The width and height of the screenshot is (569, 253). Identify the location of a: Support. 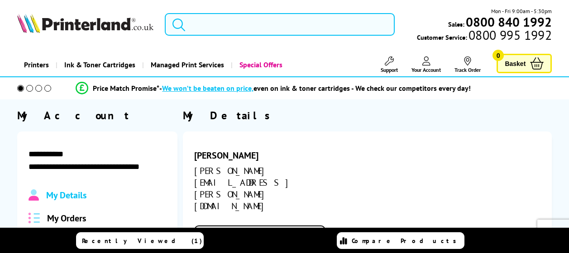
(389, 65).